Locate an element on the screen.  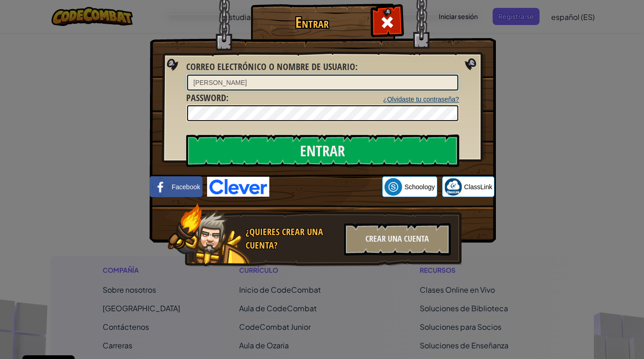
img: facebook_small.png is located at coordinates (161, 187).